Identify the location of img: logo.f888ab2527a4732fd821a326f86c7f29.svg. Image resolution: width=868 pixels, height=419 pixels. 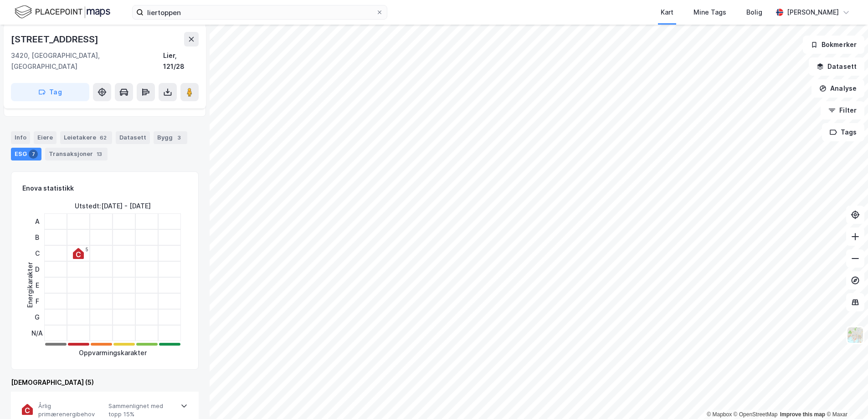
(63, 12).